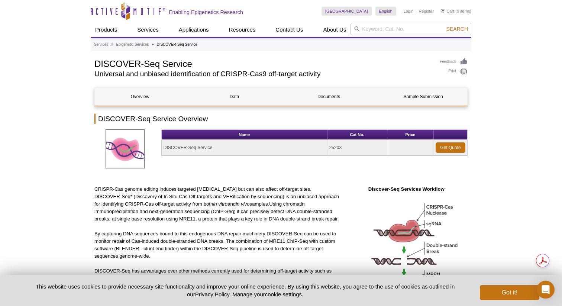 The width and height of the screenshot is (562, 306). Describe the element at coordinates (194, 30) in the screenshot. I see `a: Applications` at that location.